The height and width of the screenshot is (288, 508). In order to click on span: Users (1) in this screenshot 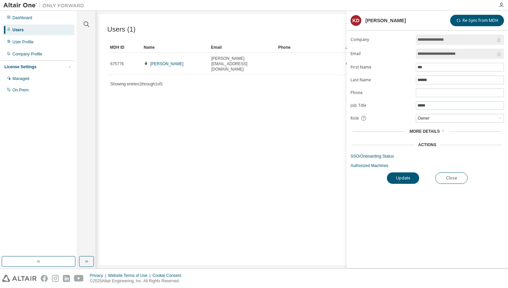, I will do `click(121, 29)`.